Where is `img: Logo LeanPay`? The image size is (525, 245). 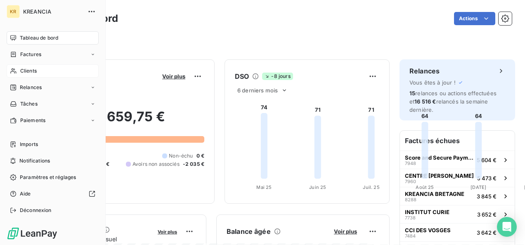
img: Logo LeanPay is located at coordinates (32, 234).